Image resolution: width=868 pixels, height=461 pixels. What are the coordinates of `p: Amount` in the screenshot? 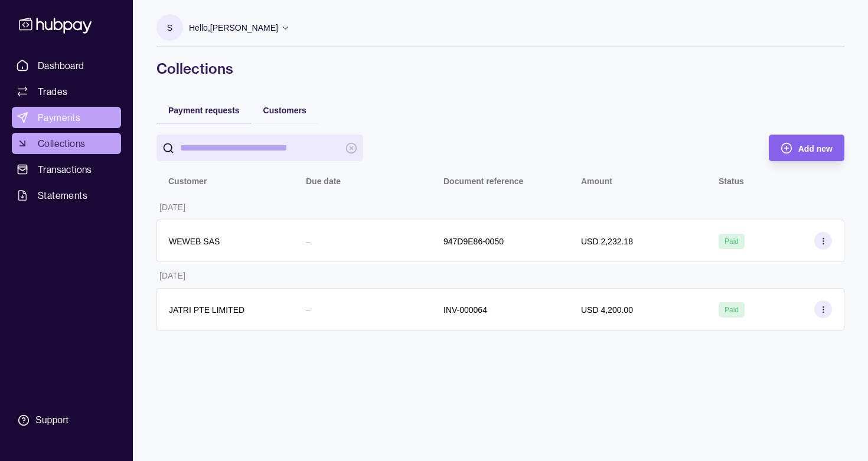 It's located at (596, 181).